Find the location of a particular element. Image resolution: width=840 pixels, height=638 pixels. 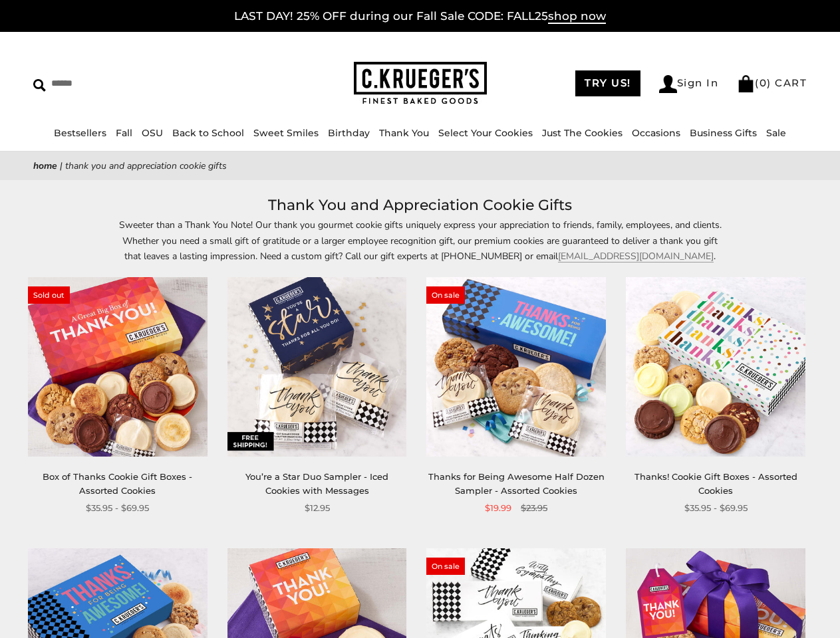

a: Thank You is located at coordinates (404, 133).